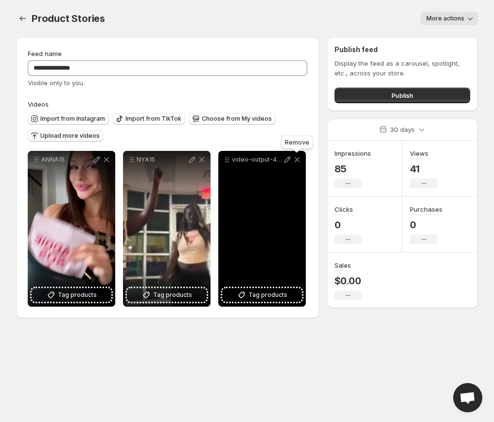 The width and height of the screenshot is (494, 422). Describe the element at coordinates (402, 50) in the screenshot. I see `h2: Publish feed` at that location.